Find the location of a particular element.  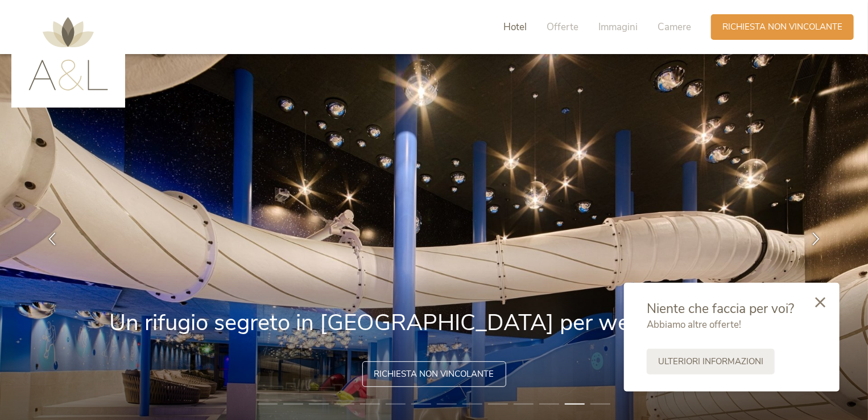

span: Abbiamo altre offerte! is located at coordinates (694, 325).